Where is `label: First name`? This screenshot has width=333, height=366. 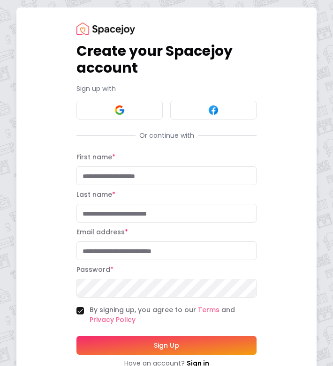
label: First name is located at coordinates (96, 157).